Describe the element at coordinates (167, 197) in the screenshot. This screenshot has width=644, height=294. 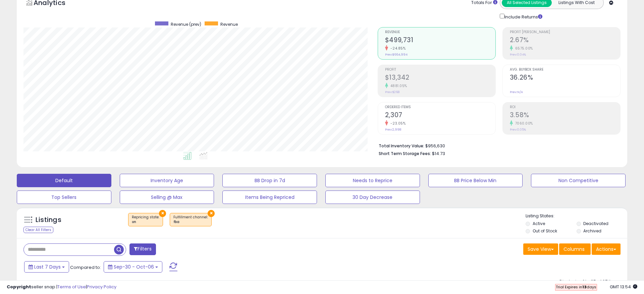
I see `button: Selling @ Max` at that location.